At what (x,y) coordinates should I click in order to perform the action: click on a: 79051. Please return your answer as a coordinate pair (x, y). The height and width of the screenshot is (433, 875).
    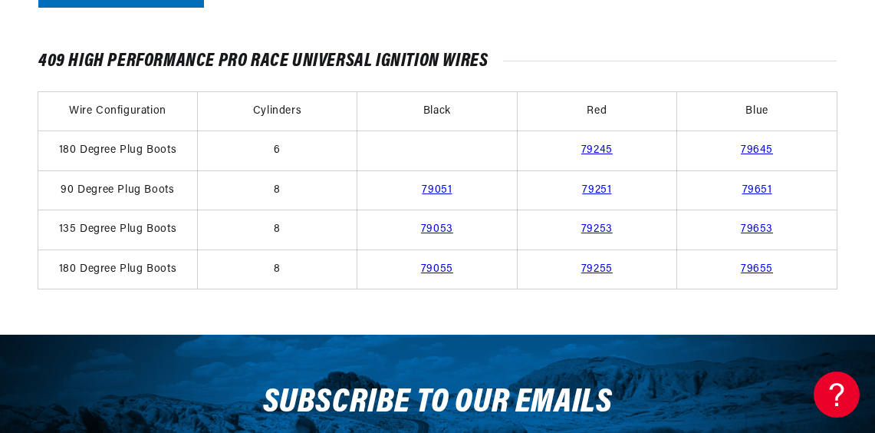
    Looking at the image, I should click on (437, 190).